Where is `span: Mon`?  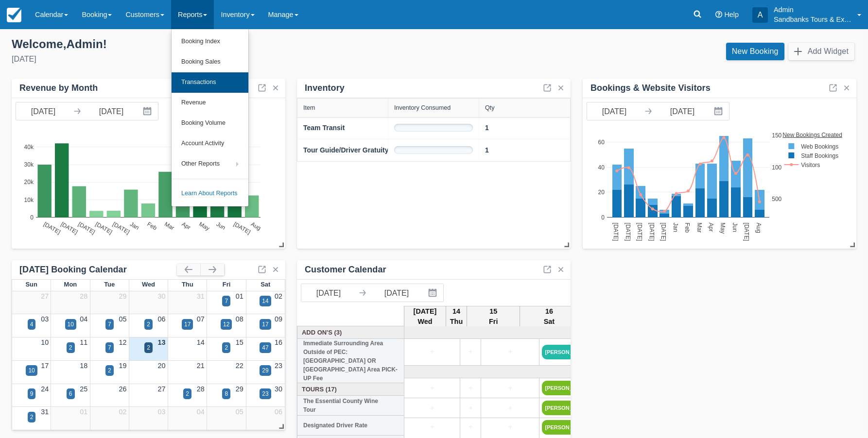 span: Mon is located at coordinates (70, 284).